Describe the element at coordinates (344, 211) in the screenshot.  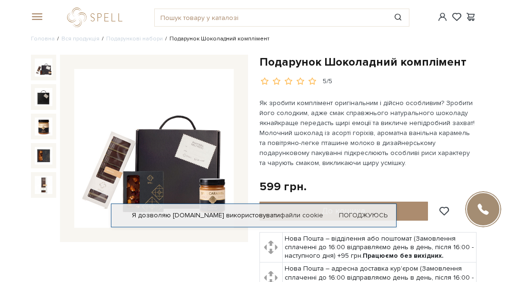
I see `button: До кошика` at that location.